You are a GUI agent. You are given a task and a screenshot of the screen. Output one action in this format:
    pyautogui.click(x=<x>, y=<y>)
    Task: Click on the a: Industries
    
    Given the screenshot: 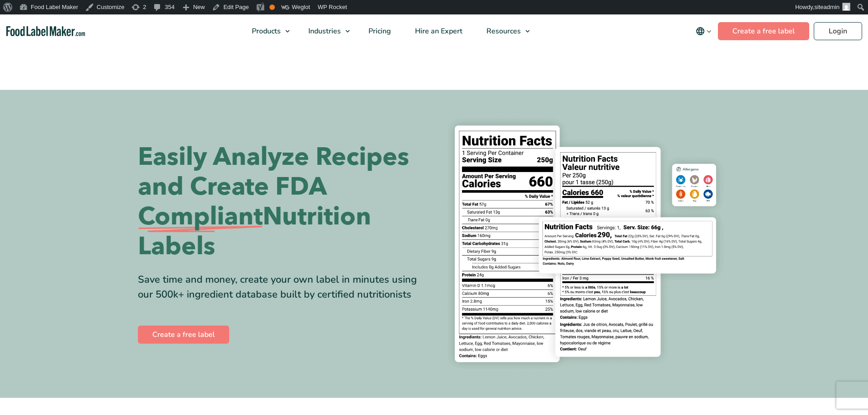 What is the action you would take?
    pyautogui.click(x=325, y=31)
    